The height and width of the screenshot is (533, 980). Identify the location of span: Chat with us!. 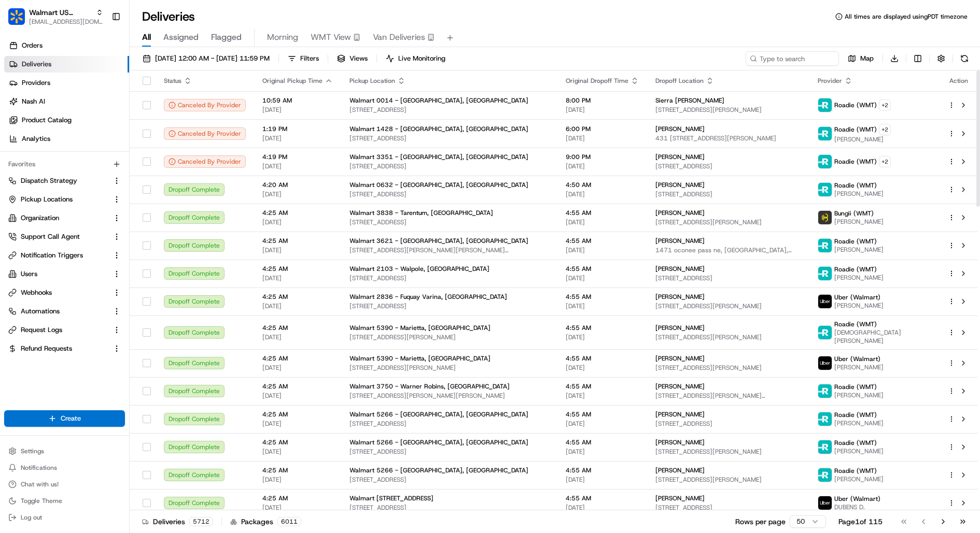
(40, 485).